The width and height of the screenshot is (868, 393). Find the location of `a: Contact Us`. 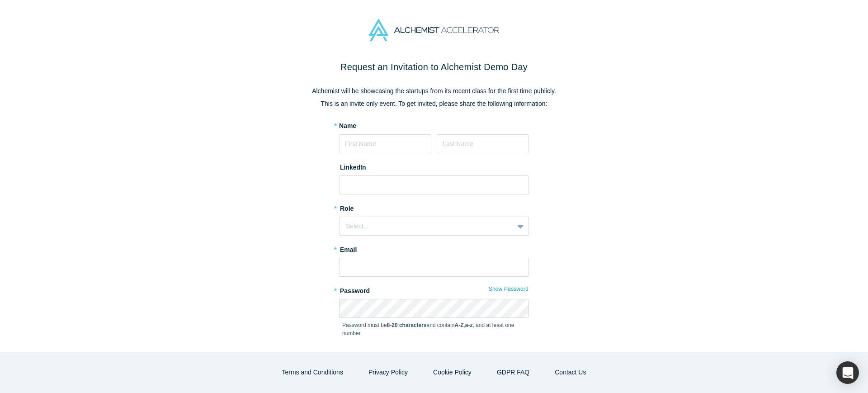

a: Contact Us is located at coordinates (570, 372).